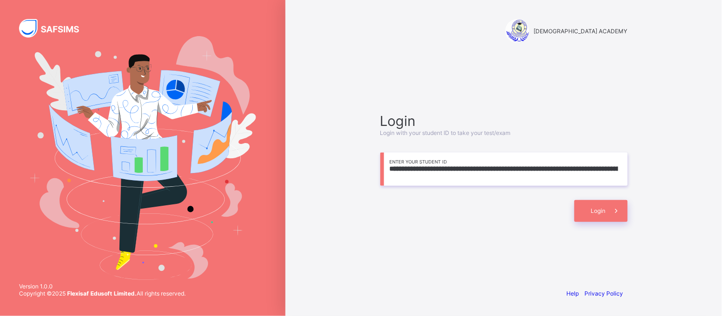 The image size is (722, 316). What do you see at coordinates (604, 293) in the screenshot?
I see `a: Privacy Policy` at bounding box center [604, 293].